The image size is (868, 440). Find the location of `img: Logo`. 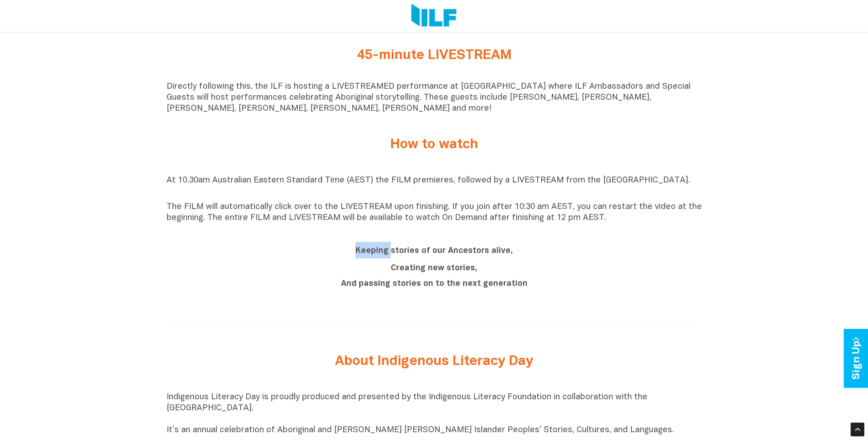

img: Logo is located at coordinates (434, 16).